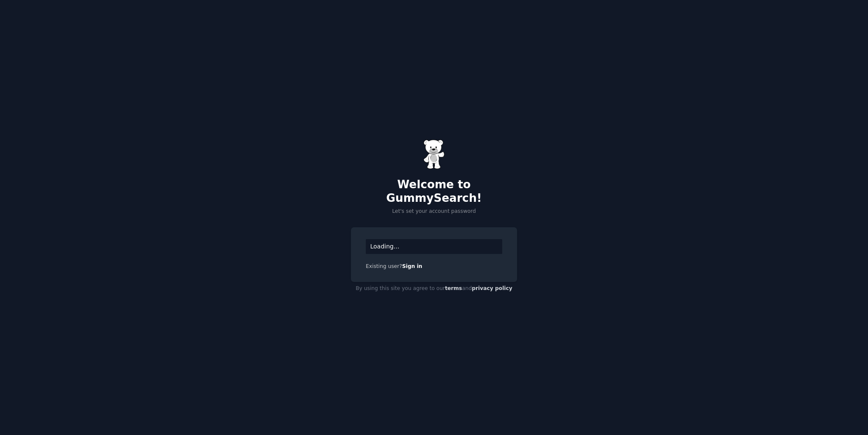  Describe the element at coordinates (454, 288) in the screenshot. I see `a: terms` at that location.